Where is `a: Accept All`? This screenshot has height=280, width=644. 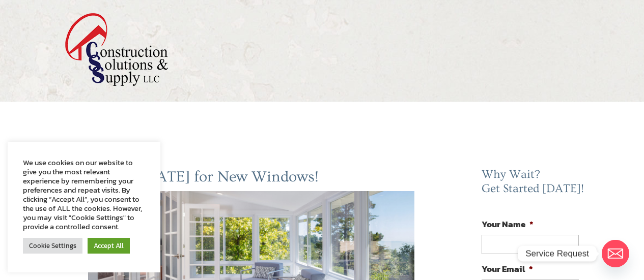
a: Accept All is located at coordinates (108, 245).